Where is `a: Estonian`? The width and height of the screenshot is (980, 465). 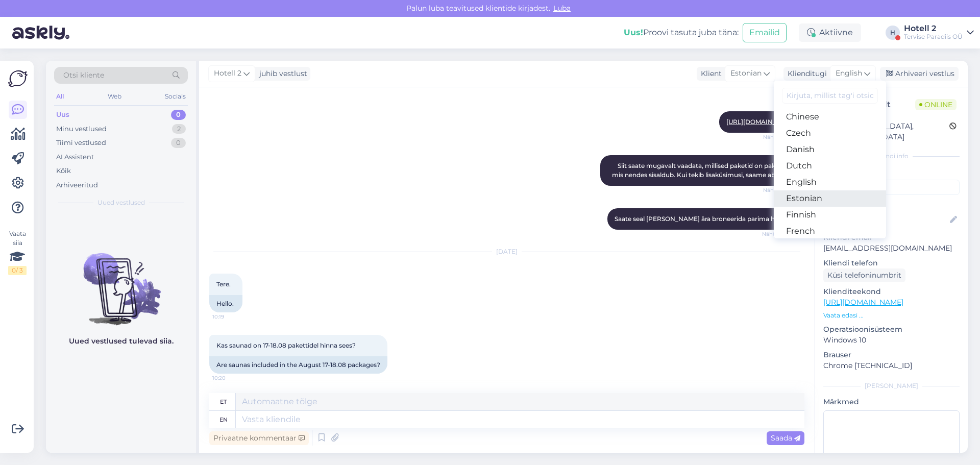
a: Estonian is located at coordinates (830, 199).